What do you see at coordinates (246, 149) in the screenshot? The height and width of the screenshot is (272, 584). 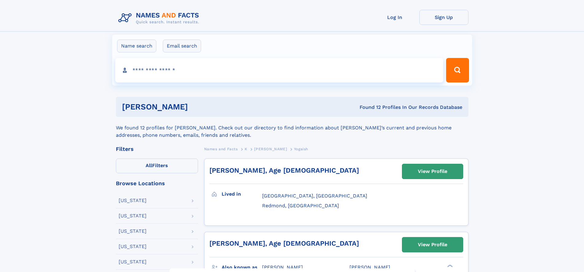 I see `a: K` at bounding box center [246, 149].